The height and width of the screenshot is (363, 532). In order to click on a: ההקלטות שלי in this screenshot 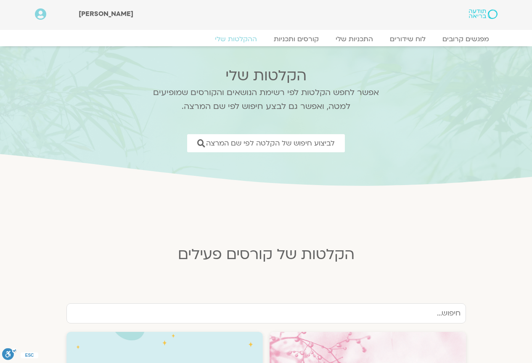, I will do `click(236, 39)`.